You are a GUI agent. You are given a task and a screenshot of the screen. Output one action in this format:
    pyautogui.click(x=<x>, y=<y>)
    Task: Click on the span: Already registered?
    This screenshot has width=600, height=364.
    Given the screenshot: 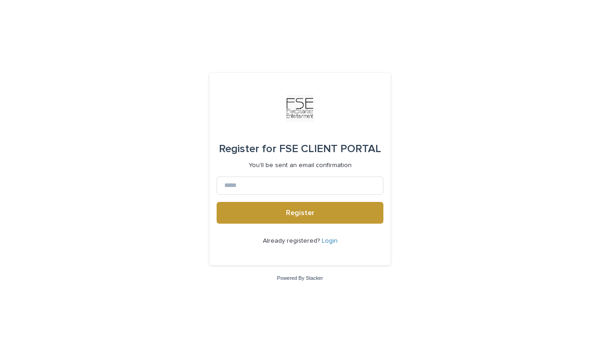 What is the action you would take?
    pyautogui.click(x=293, y=241)
    